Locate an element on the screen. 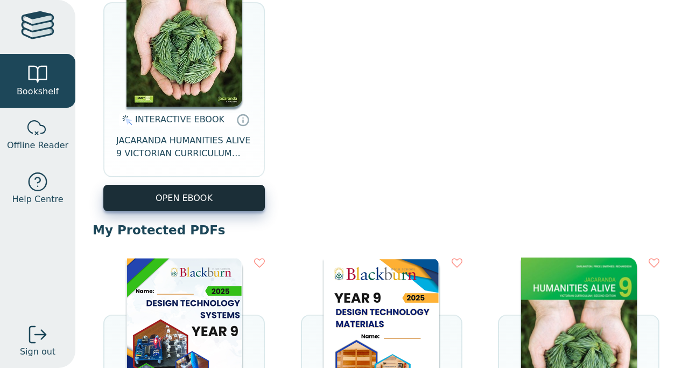 The image size is (689, 368). p: My Protected PDFs is located at coordinates (382, 230).